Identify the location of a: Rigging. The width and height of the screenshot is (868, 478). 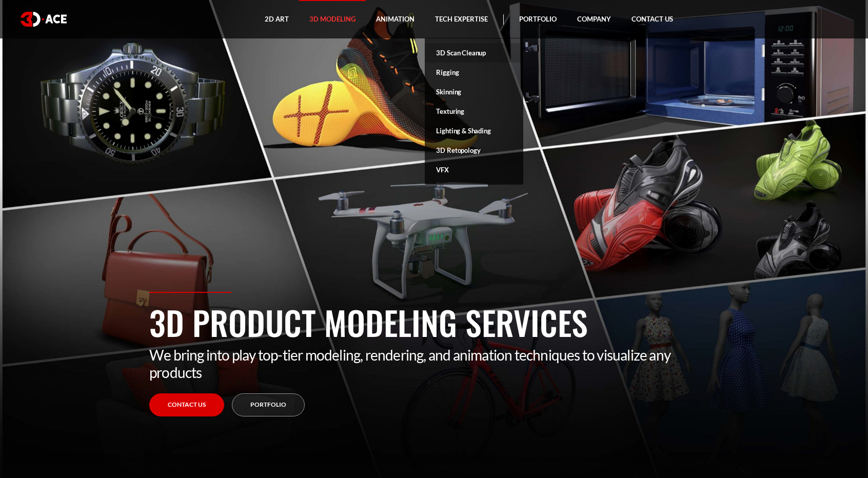
(474, 72).